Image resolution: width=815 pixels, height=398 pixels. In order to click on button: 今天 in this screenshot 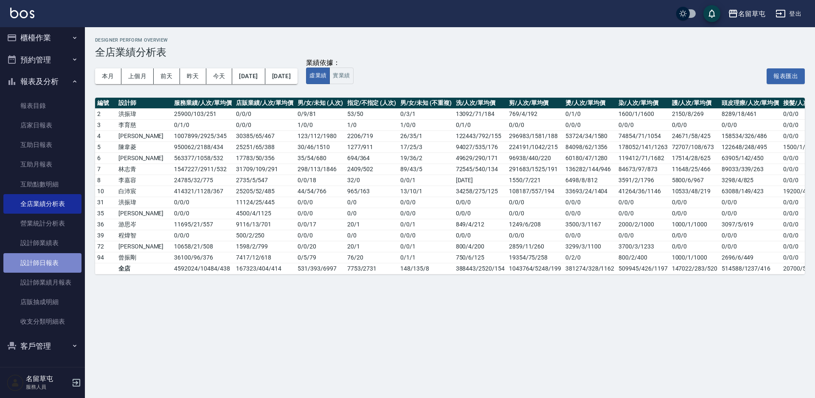, I will do `click(219, 76)`.